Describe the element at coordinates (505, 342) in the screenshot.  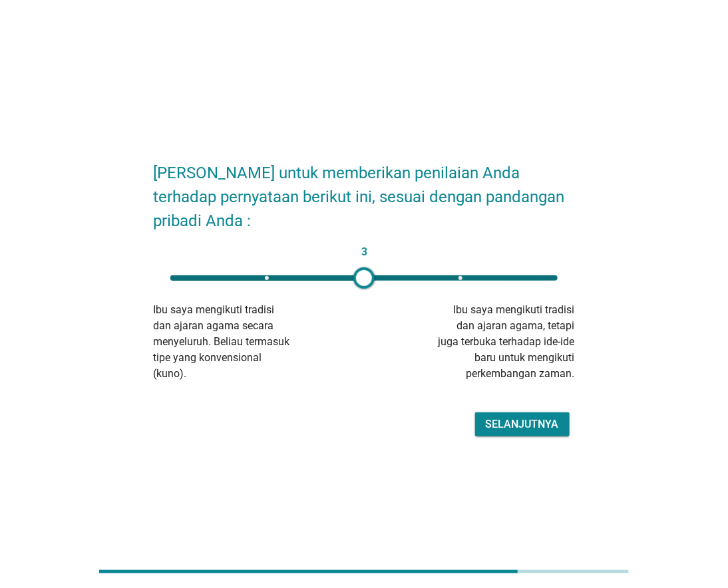
I see `div: Ibu saya mengikuti tradisi dan ajaran agama, tetapi juga terbuka terhadap ide-ide baru untuk meng...` at that location.